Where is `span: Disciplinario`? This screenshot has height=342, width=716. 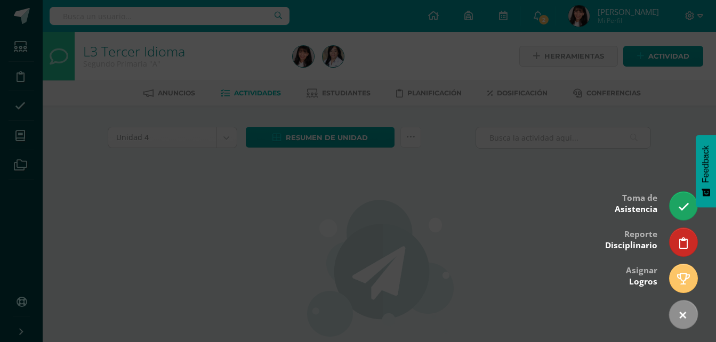 span: Disciplinario is located at coordinates (632, 245).